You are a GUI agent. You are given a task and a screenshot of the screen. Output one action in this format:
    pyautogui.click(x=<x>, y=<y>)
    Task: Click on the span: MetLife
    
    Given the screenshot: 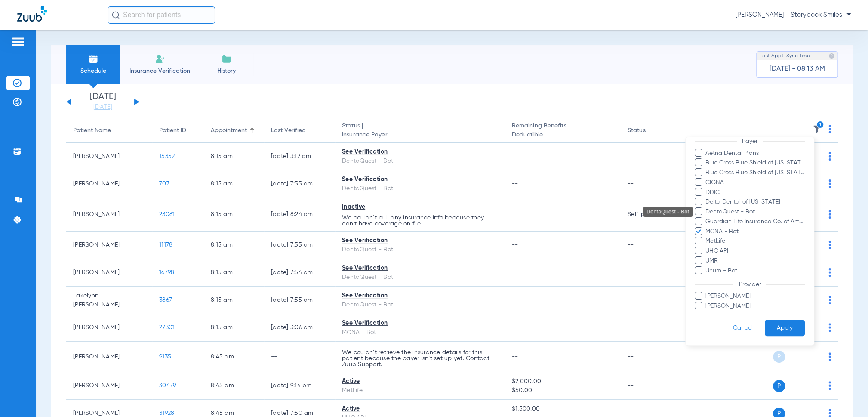 What is the action you would take?
    pyautogui.click(x=756, y=241)
    